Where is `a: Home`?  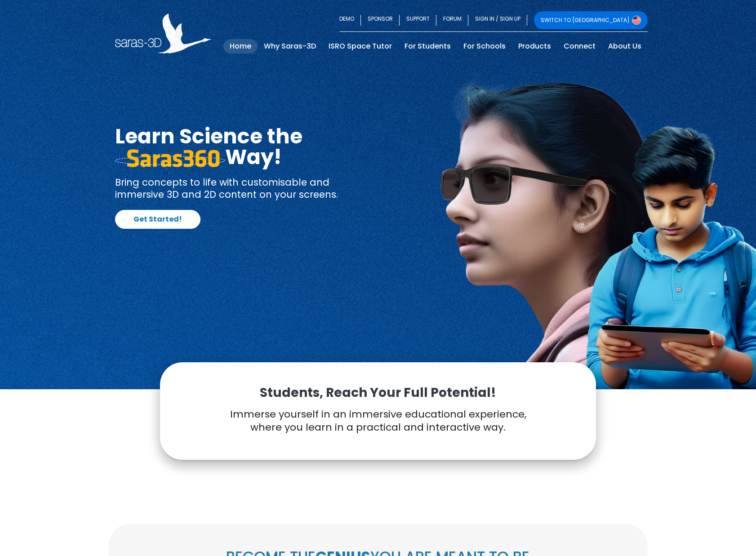 a: Home is located at coordinates (240, 46).